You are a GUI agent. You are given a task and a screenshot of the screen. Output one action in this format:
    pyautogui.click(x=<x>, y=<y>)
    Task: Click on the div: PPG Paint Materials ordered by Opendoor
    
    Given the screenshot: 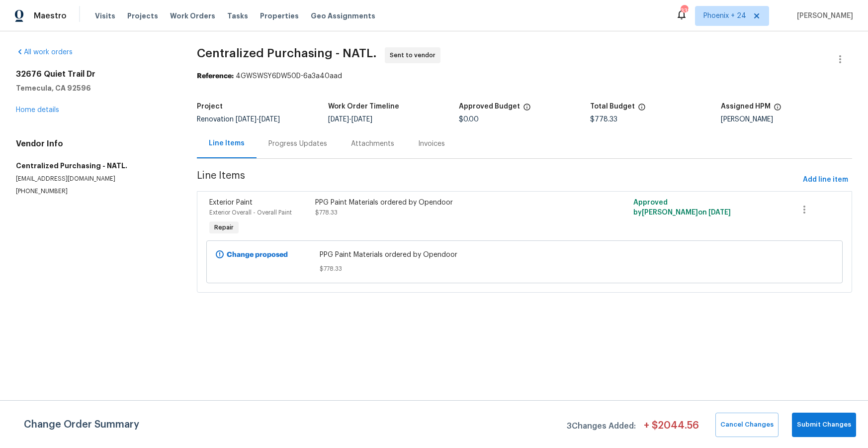 What is the action you would take?
    pyautogui.click(x=445, y=202)
    